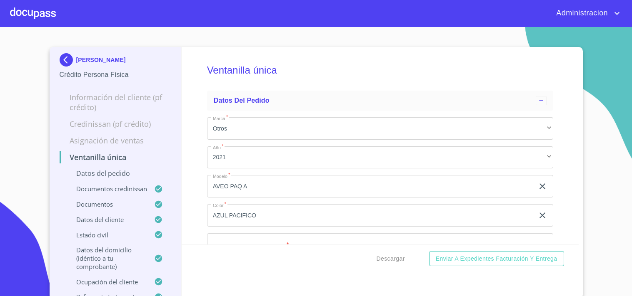 The width and height of the screenshot is (632, 296). Describe the element at coordinates (380, 129) in the screenshot. I see `div: Otros` at that location.